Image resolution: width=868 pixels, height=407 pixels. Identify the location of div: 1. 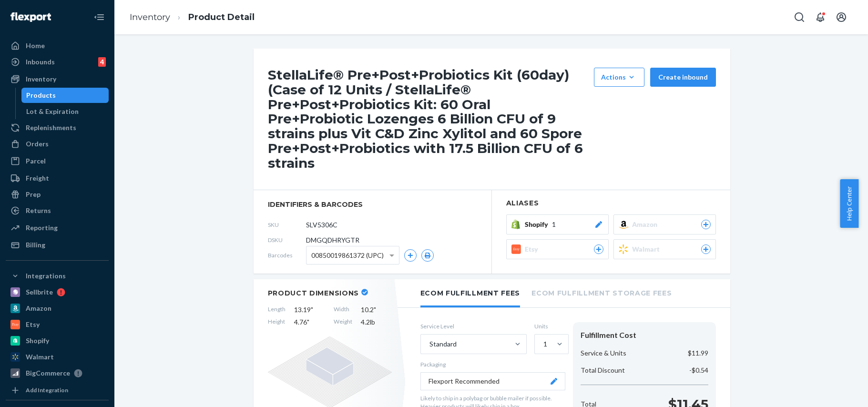
(545, 344).